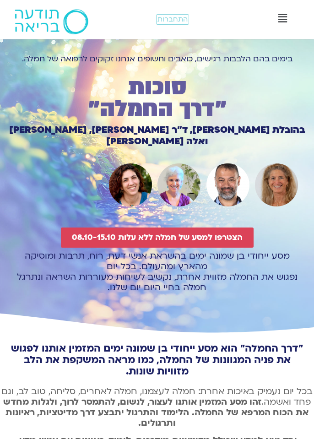  What do you see at coordinates (173, 19) in the screenshot?
I see `a: התחברות` at bounding box center [173, 19].